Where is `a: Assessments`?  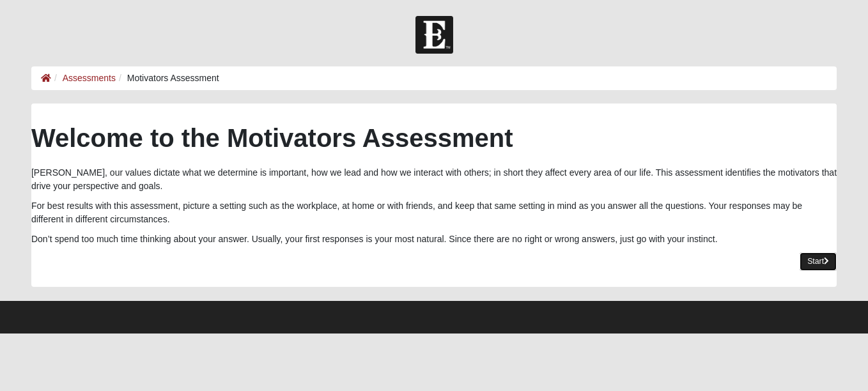
a: Assessments is located at coordinates (89, 77).